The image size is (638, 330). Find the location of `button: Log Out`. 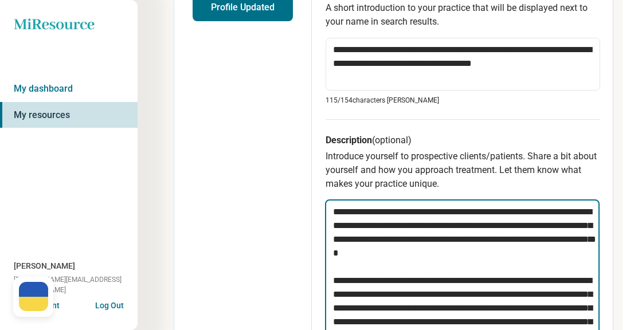

button: Log Out is located at coordinates (109, 304).